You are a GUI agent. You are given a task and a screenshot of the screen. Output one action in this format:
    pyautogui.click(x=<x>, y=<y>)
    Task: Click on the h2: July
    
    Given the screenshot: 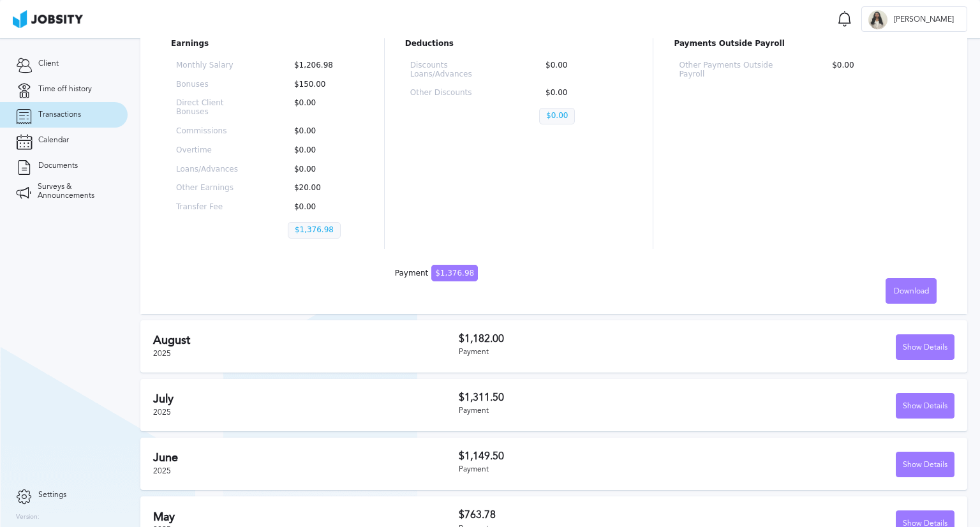 What is the action you would take?
    pyautogui.click(x=306, y=398)
    